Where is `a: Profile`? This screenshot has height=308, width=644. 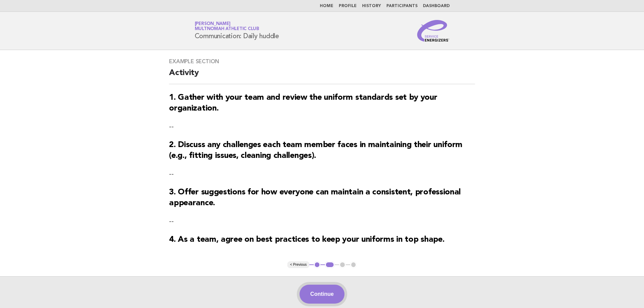 a: Profile is located at coordinates (348, 6).